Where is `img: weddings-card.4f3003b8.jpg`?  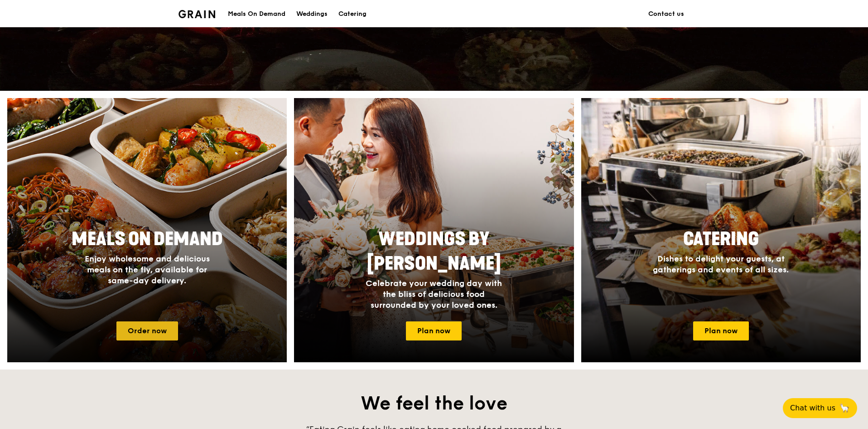 img: weddings-card.4f3003b8.jpg is located at coordinates (434, 230).